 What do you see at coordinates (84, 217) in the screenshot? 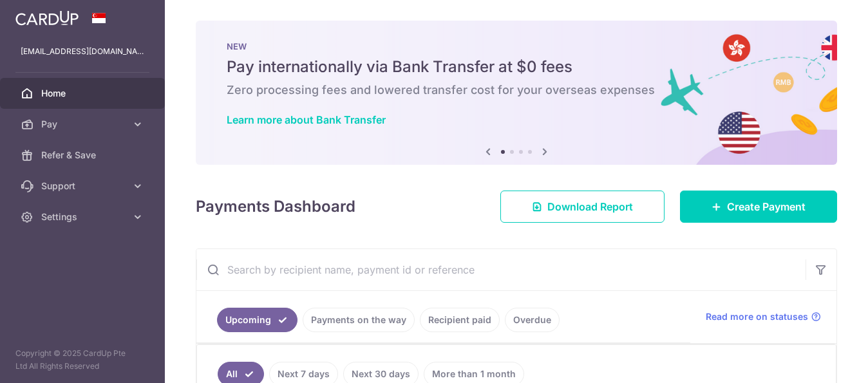
I see `span: Settings` at bounding box center [84, 217].